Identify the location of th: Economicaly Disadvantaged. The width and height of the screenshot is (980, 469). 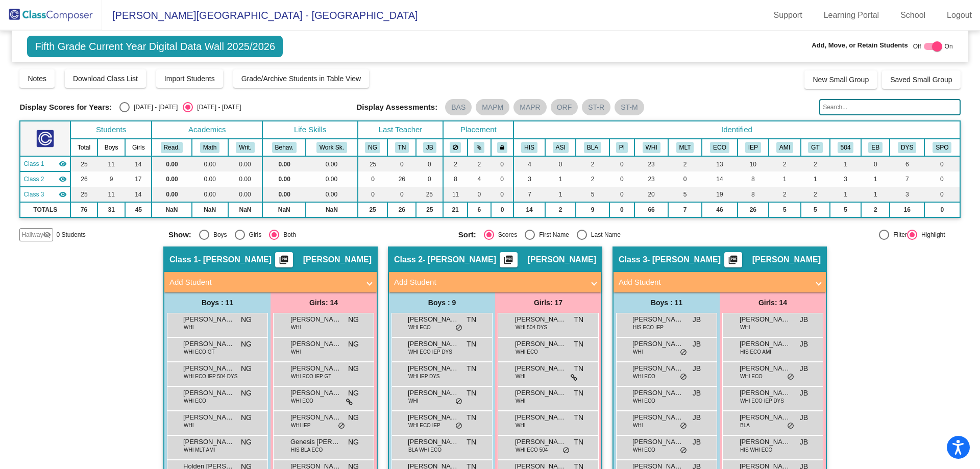
(720, 148).